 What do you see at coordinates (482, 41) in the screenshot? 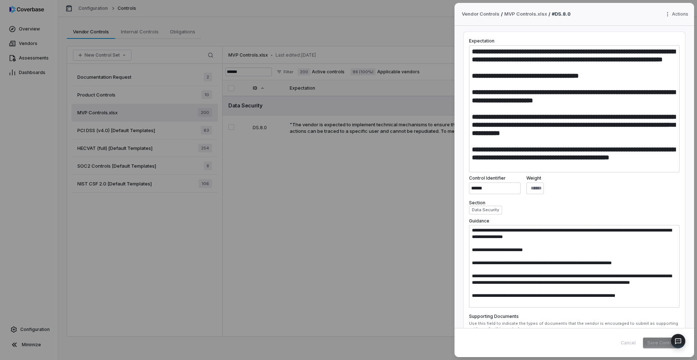
I see `label: Expectation` at bounding box center [482, 41].